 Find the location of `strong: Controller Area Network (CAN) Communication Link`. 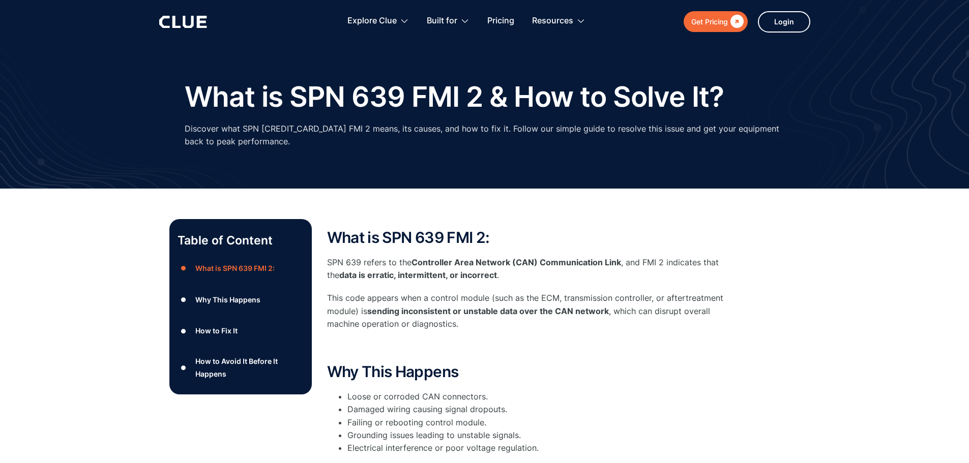

strong: Controller Area Network (CAN) Communication Link is located at coordinates (516, 262).